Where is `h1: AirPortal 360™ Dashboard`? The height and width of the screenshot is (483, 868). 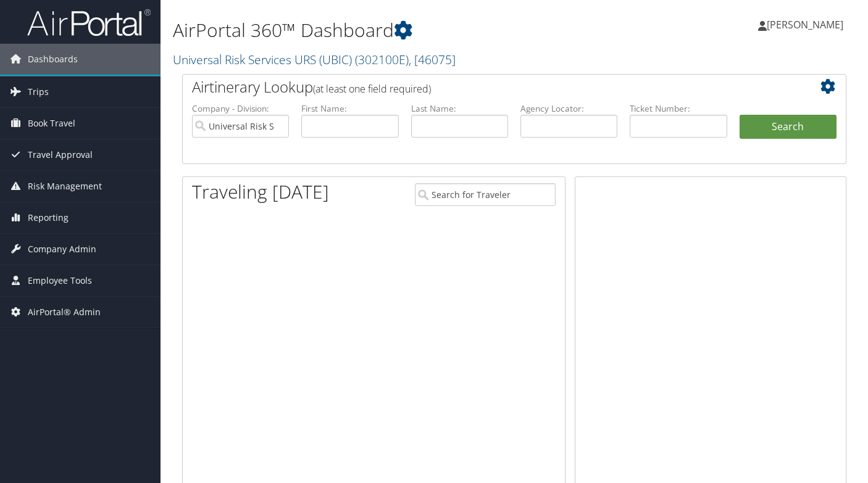 h1: AirPortal 360™ Dashboard is located at coordinates (400, 30).